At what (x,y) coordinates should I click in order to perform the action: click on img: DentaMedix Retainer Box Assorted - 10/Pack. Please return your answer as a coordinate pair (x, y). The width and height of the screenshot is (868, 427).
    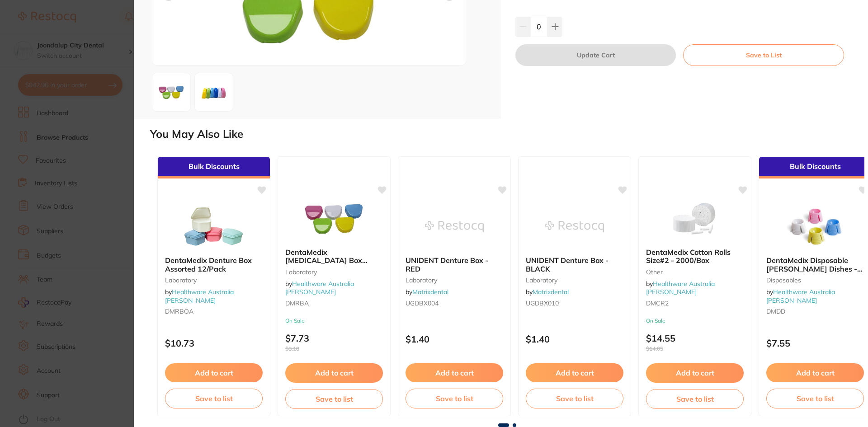
    Looking at the image, I should click on (334, 219).